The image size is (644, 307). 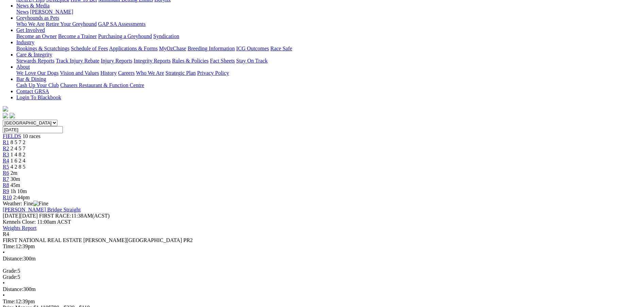 I want to click on a: GAP SA Assessments, so click(x=122, y=24).